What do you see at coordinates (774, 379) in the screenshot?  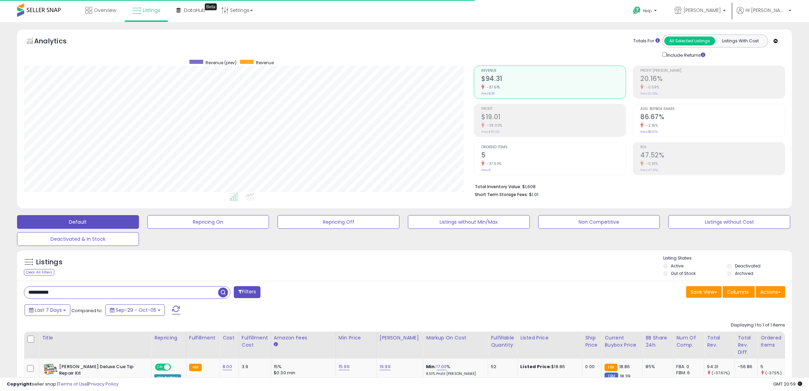 I see `div: 8` at bounding box center [774, 379].